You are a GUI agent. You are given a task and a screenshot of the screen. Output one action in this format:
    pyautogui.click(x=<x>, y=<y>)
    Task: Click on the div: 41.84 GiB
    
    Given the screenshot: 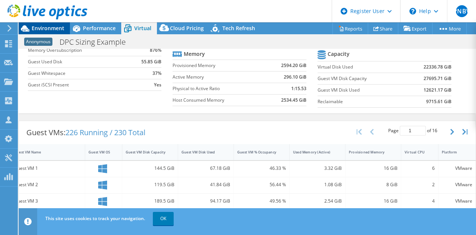 What is the action you would take?
    pyautogui.click(x=206, y=184)
    